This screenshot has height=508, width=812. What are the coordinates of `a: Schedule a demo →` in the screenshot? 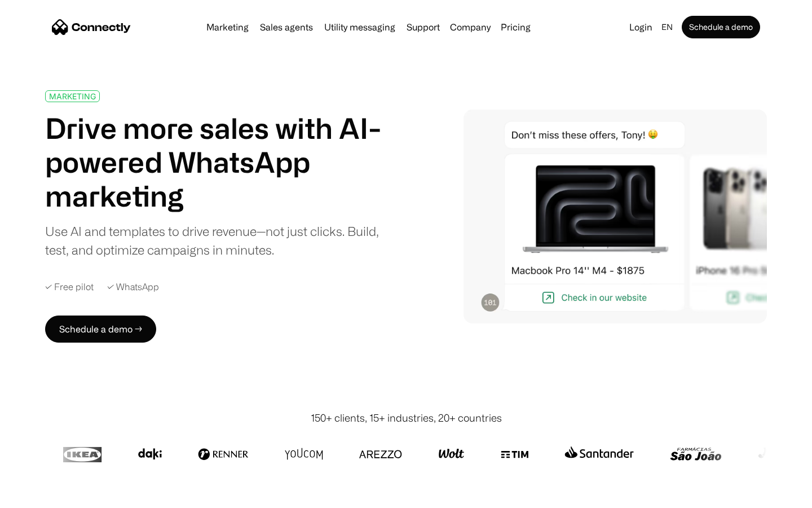 It's located at (100, 329).